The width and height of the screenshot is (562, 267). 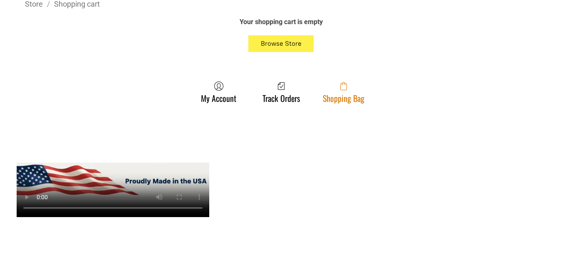 I want to click on a: Track Orders, so click(x=281, y=92).